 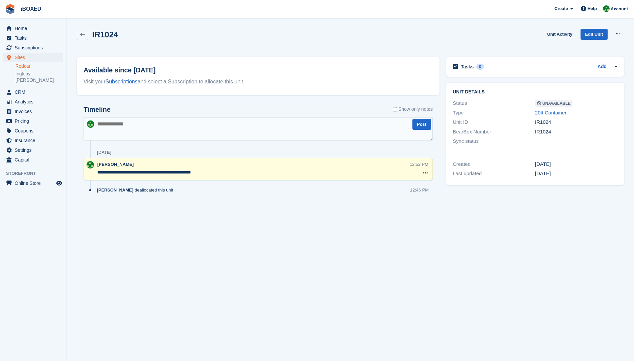 What do you see at coordinates (535, 92) in the screenshot?
I see `h2: Unit details` at bounding box center [535, 92].